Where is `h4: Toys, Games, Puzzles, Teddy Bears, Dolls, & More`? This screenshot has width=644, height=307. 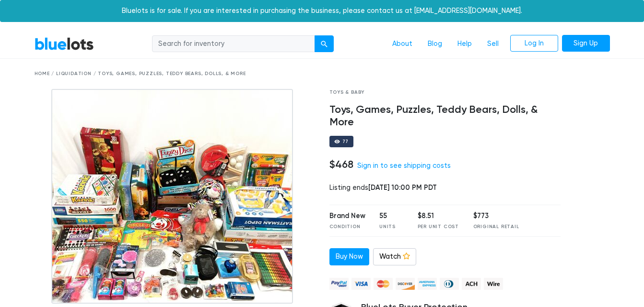
h4: Toys, Games, Puzzles, Teddy Bears, Dolls, & More is located at coordinates (445, 116).